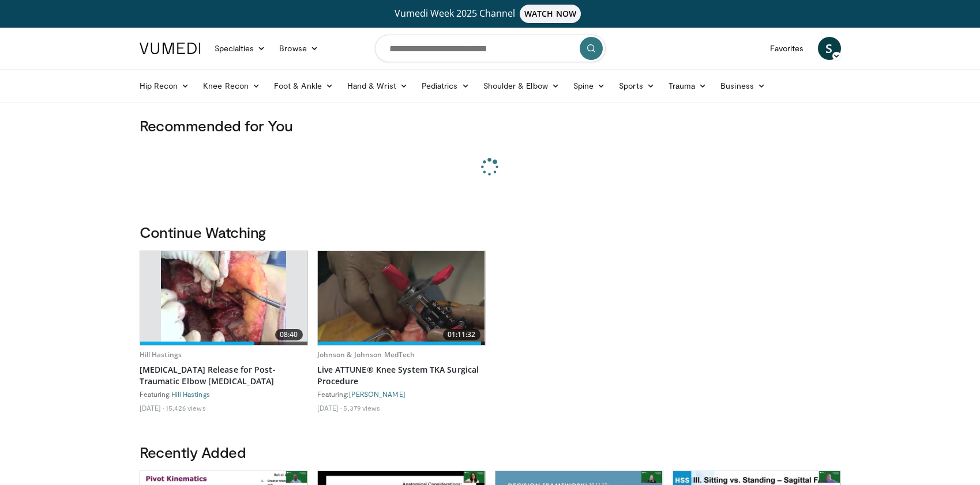  I want to click on li: 15,426 views, so click(185, 408).